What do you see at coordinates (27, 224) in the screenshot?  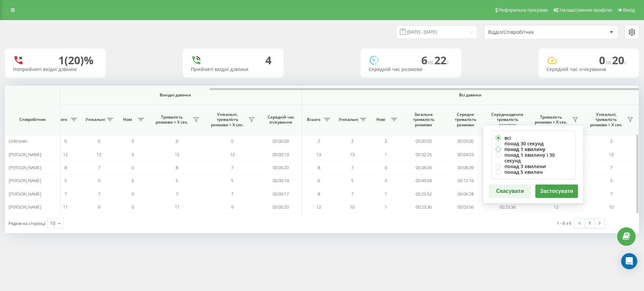 I see `span: Рядків на сторінці` at bounding box center [27, 224].